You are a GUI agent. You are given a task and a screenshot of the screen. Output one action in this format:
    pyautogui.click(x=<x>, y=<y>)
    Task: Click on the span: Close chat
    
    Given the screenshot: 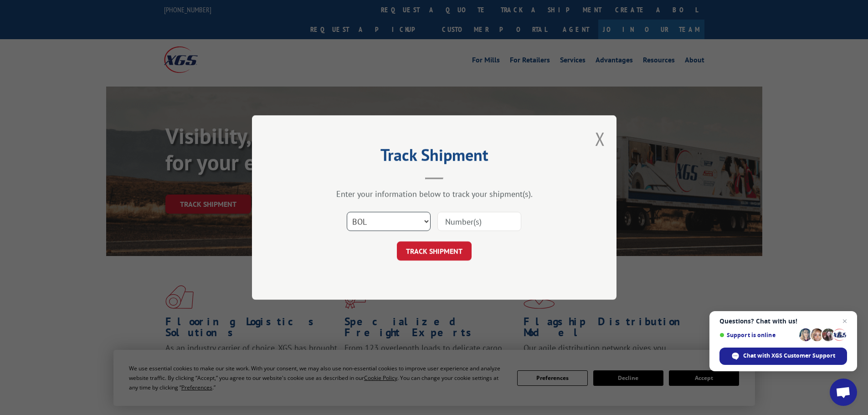 What is the action you would take?
    pyautogui.click(x=845, y=321)
    